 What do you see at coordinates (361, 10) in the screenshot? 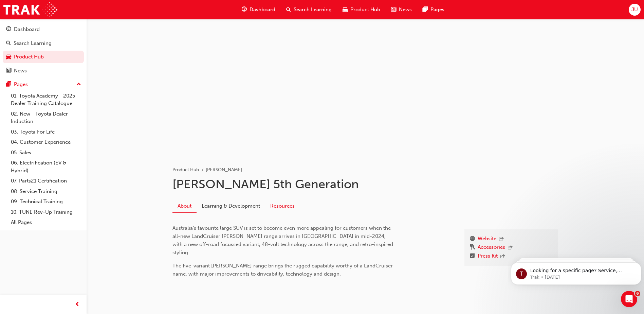
I see `a: car-iconProduct Hub` at bounding box center [361, 10].